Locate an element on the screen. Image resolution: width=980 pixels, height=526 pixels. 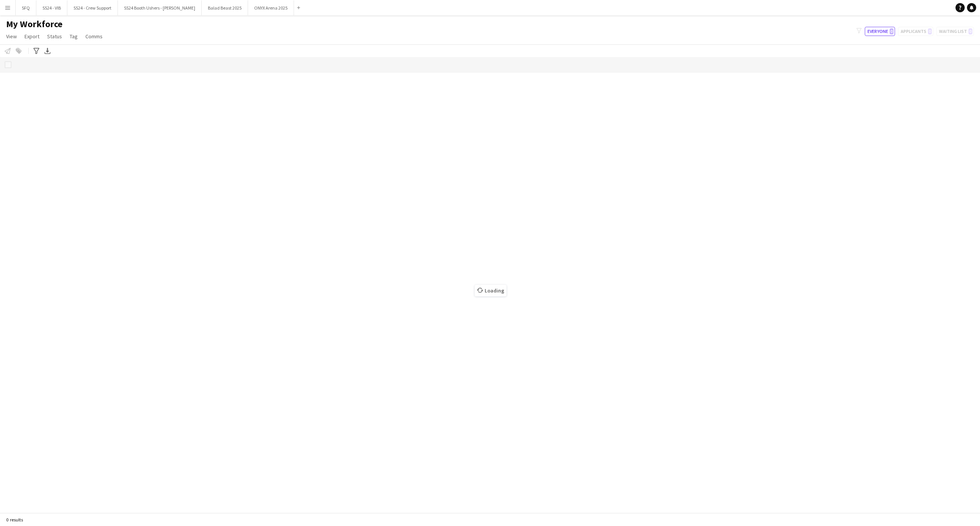
span: Loading is located at coordinates (490, 291).